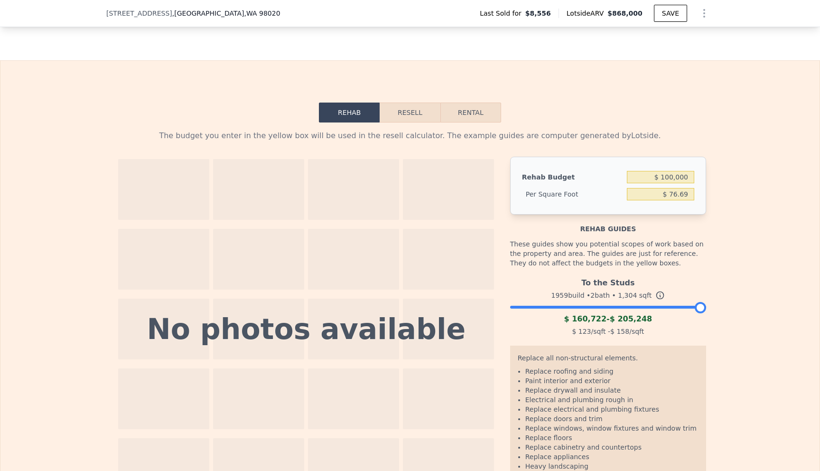 The width and height of the screenshot is (820, 471). What do you see at coordinates (612, 457) in the screenshot?
I see `li: Replace appliances` at bounding box center [612, 457].